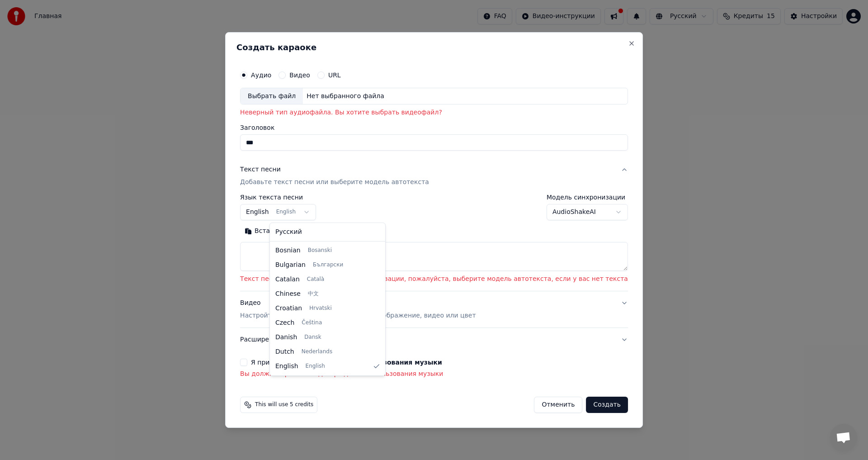 The width and height of the screenshot is (868, 460). Describe the element at coordinates (288, 250) in the screenshot. I see `span: Bosnian` at that location.